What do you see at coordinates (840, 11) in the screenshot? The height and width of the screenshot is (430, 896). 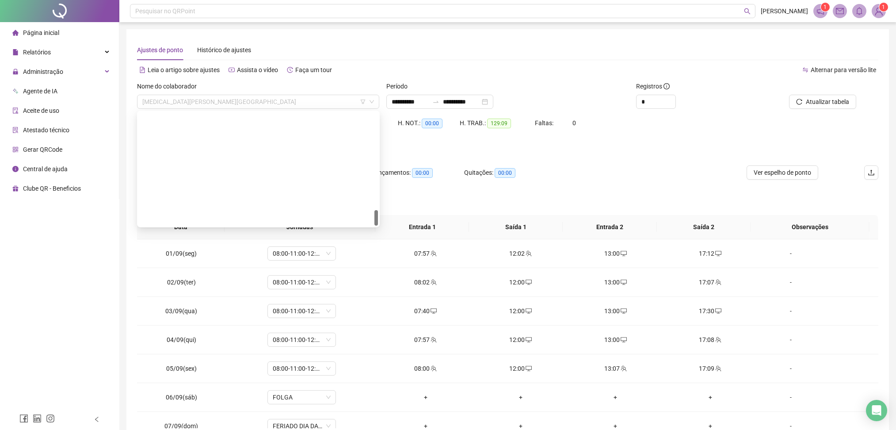 I see `span: mail` at bounding box center [840, 11].